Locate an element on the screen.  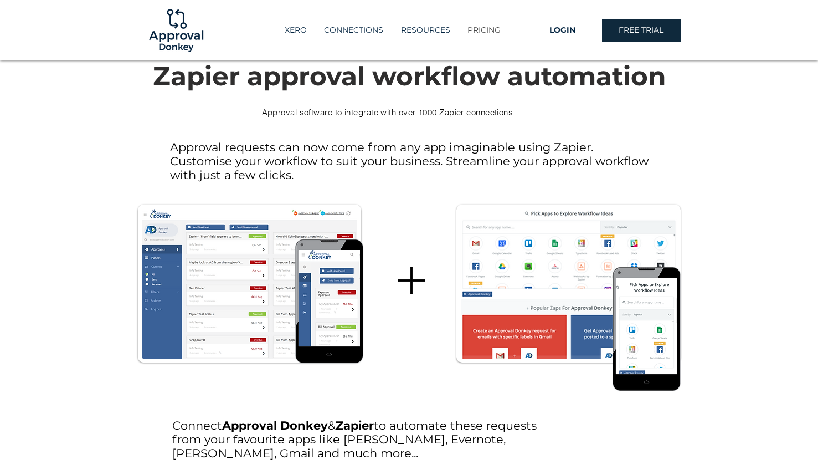
a: CONNECTIONS is located at coordinates (353, 30).